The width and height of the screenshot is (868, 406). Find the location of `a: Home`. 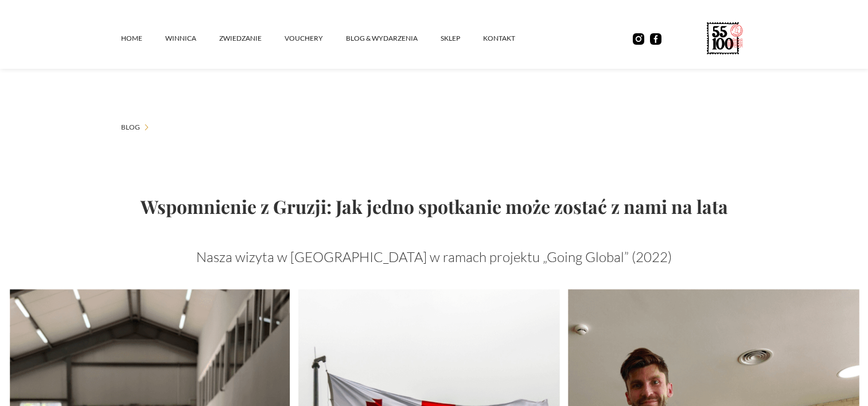

a: Home is located at coordinates (143, 39).